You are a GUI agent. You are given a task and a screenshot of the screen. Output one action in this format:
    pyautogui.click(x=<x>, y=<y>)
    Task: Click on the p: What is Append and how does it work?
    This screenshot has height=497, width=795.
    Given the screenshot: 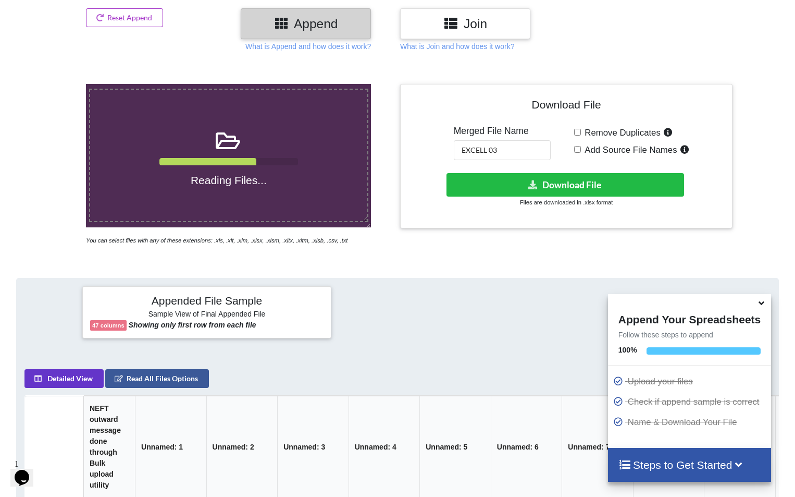 What is the action you would take?
    pyautogui.click(x=308, y=46)
    